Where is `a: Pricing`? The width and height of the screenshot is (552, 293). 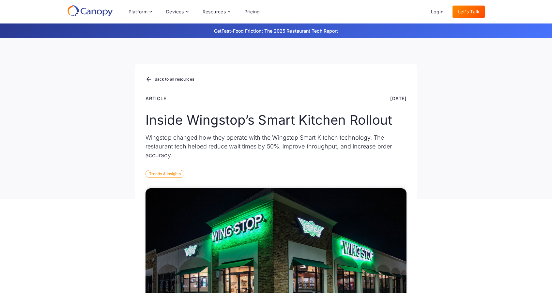
a: Pricing is located at coordinates (252, 12).